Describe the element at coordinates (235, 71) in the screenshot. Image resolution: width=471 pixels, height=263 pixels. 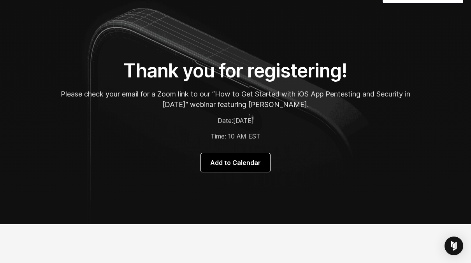
I see `h1: Thank you for registering!` at that location.